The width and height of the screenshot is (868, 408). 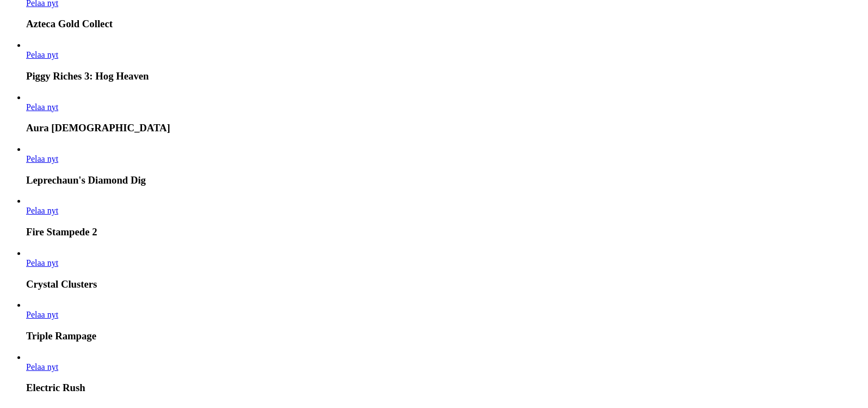 What do you see at coordinates (42, 107) in the screenshot?
I see `a: Aura God` at bounding box center [42, 107].